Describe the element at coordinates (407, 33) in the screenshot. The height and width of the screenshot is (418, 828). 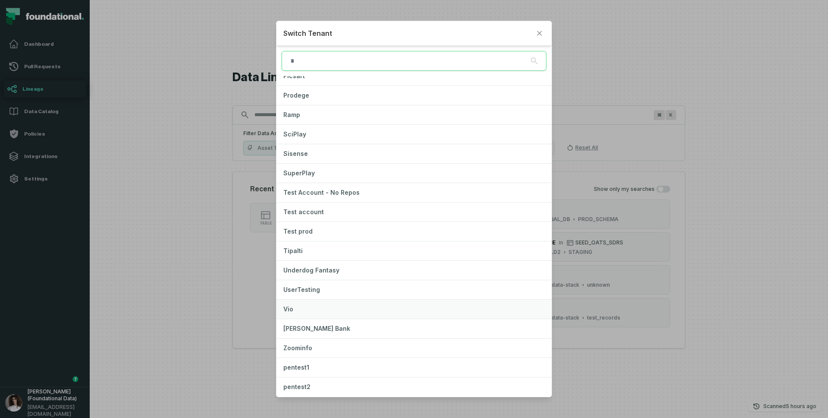
I see `h2: Switch Tenant` at that location.